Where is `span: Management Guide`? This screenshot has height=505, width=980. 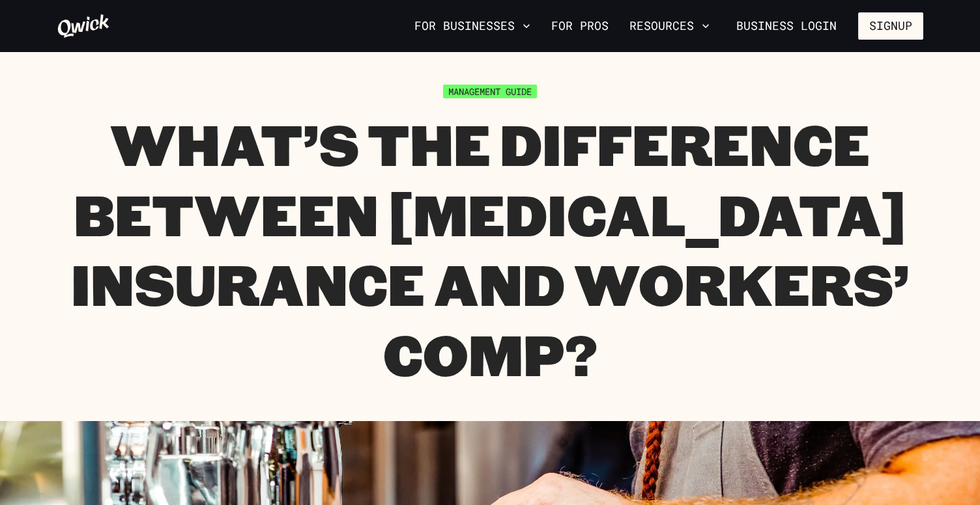 span: Management Guide is located at coordinates (490, 92).